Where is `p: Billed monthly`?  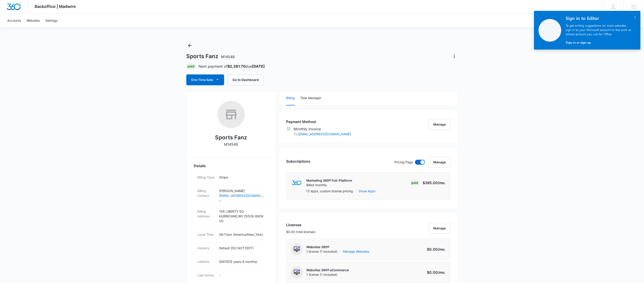
p: Billed monthly is located at coordinates (329, 185).